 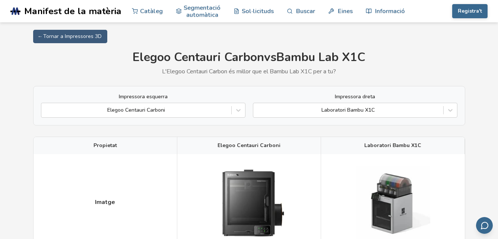 What do you see at coordinates (249, 57) in the screenshot?
I see `h1: Elegoo Centauri Carbon vs Bambu Lab X1C` at bounding box center [249, 57].